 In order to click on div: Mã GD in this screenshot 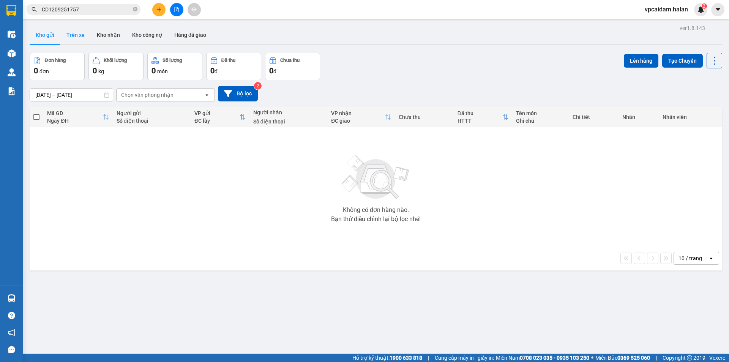, I will do `click(75, 113)`.